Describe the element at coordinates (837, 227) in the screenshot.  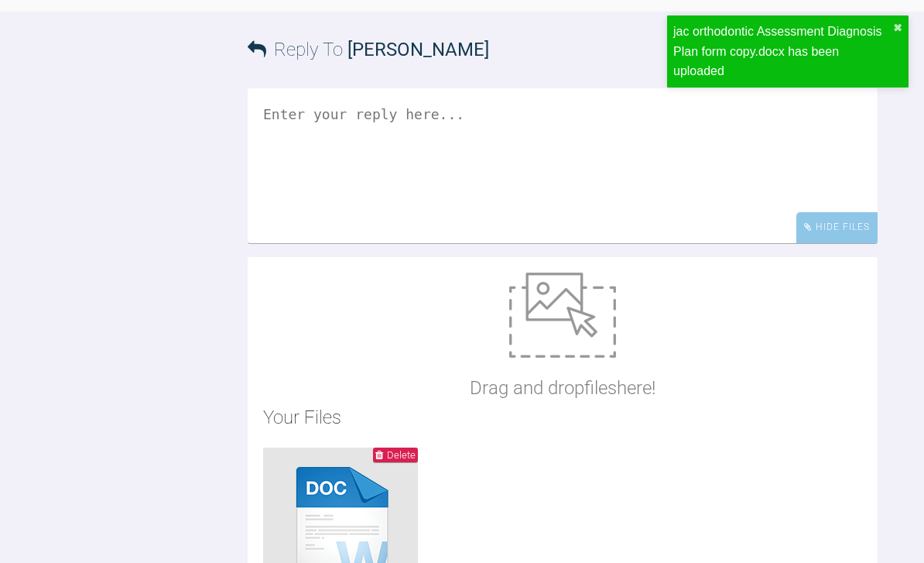
I see `div: Hide Files` at that location.